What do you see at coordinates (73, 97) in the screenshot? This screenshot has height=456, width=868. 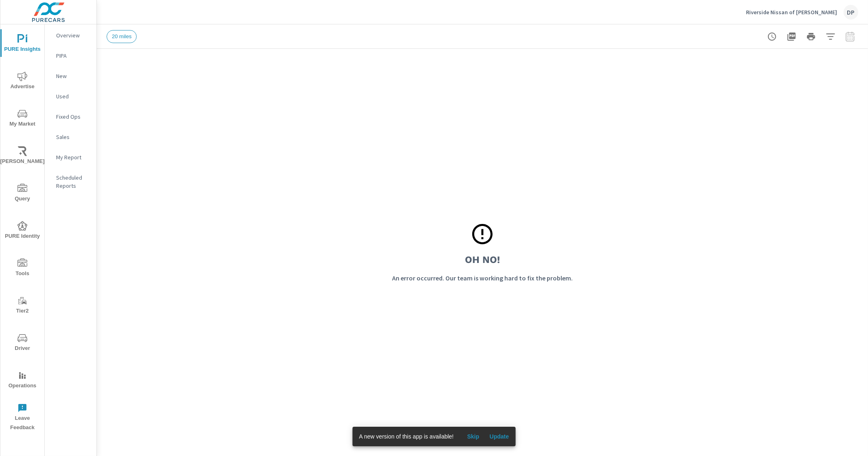 I see `p: Used` at bounding box center [73, 97].